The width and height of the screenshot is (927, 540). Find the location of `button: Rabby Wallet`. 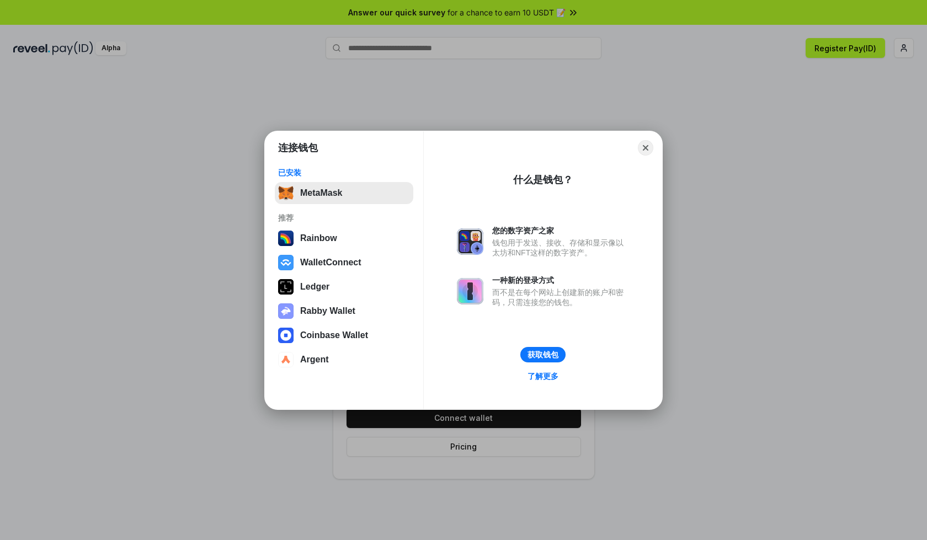

button: Rabby Wallet is located at coordinates (344, 311).